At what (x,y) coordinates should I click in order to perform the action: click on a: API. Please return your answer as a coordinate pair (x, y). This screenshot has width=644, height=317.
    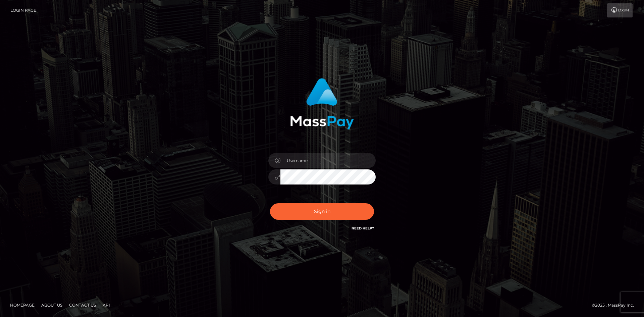
    Looking at the image, I should click on (106, 305).